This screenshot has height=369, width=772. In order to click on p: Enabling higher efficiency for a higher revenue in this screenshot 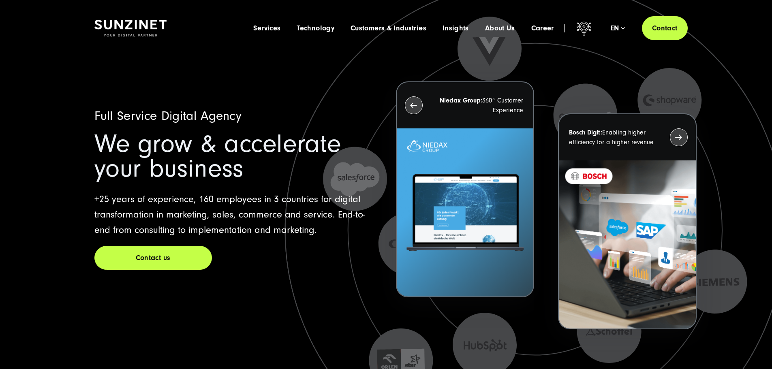, I will do `click(612, 137)`.